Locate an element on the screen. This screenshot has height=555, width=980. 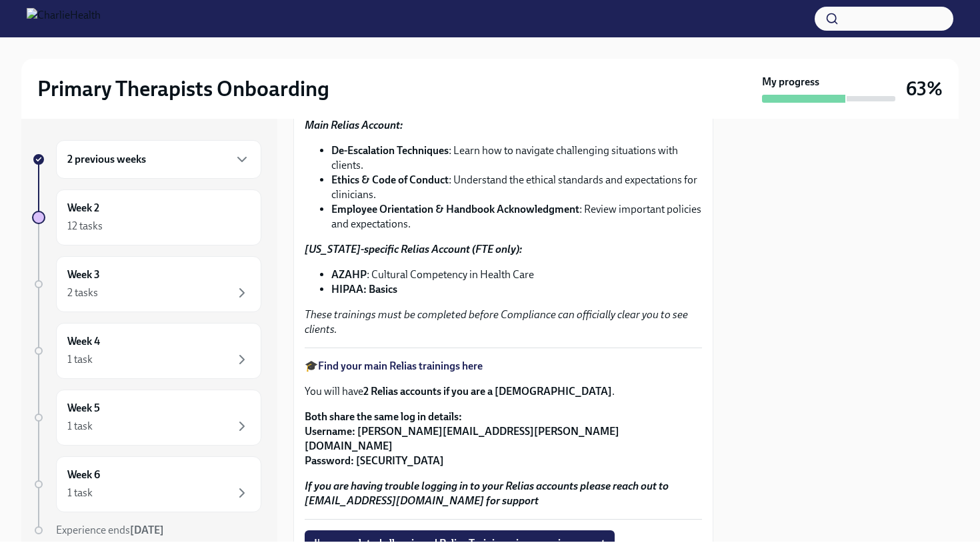
h2: Primary Therapists Onboarding is located at coordinates (183, 89).